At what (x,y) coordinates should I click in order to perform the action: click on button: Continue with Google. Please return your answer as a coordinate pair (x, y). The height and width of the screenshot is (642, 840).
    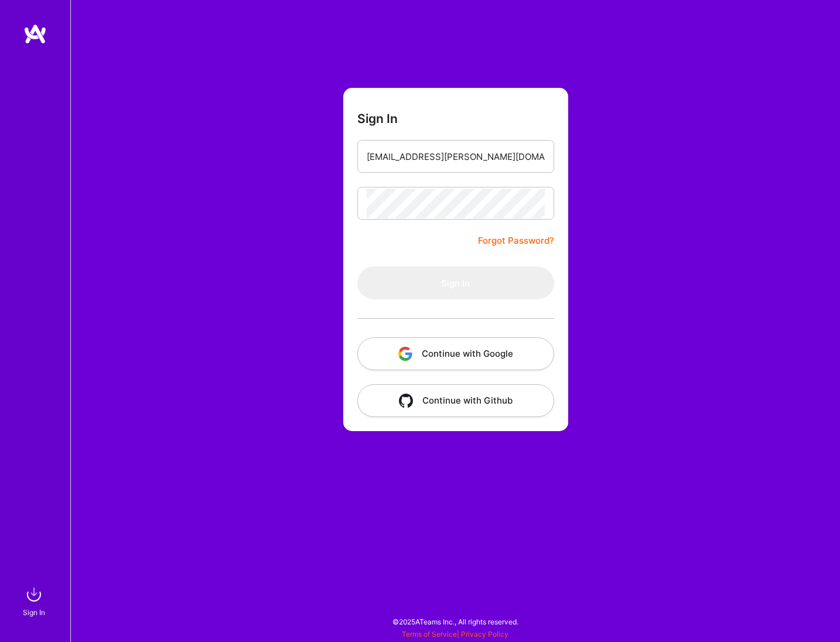
    Looking at the image, I should click on (456, 354).